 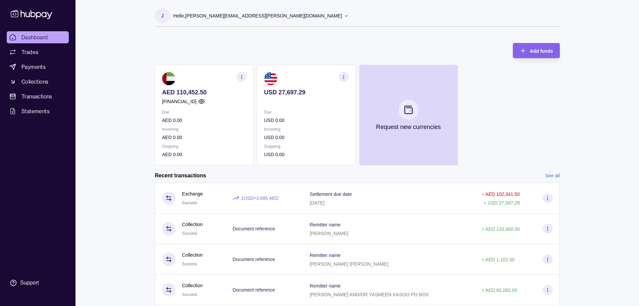 I want to click on p: Exchange, so click(x=193, y=194).